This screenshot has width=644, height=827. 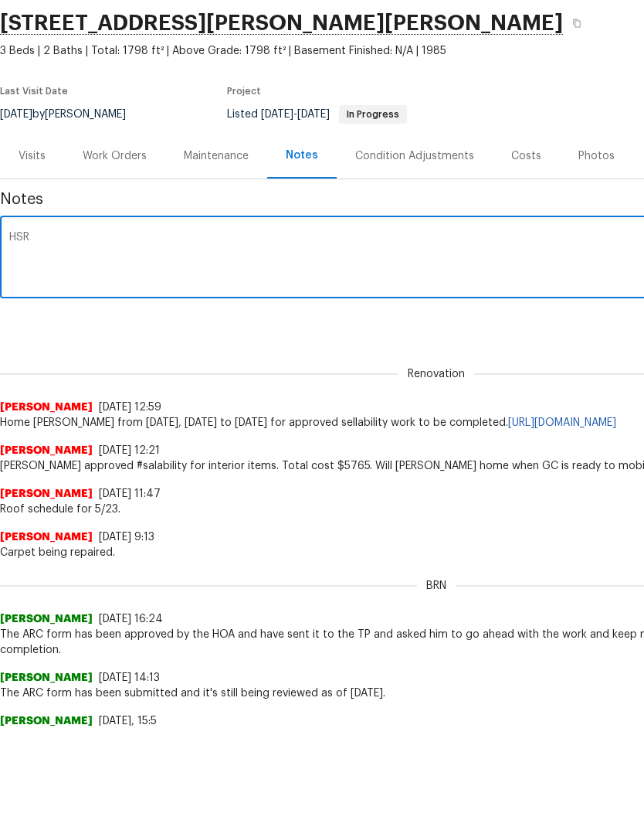 I want to click on div: Visits, so click(x=32, y=157).